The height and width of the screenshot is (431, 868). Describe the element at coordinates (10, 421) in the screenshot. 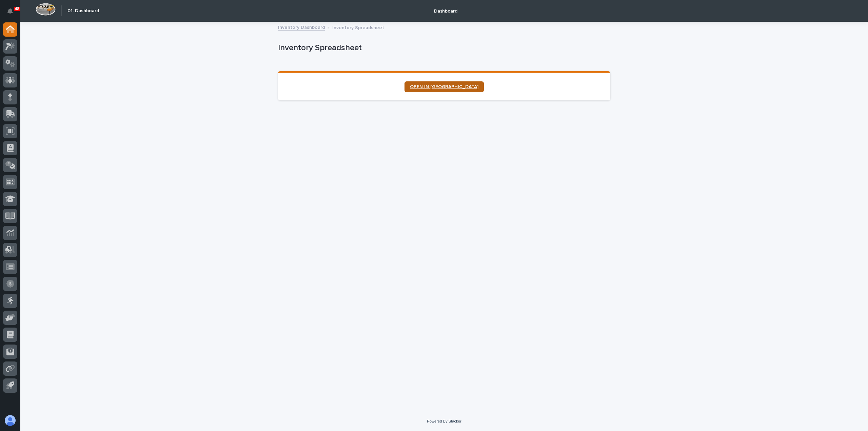

I see `button: users-avatar` at that location.